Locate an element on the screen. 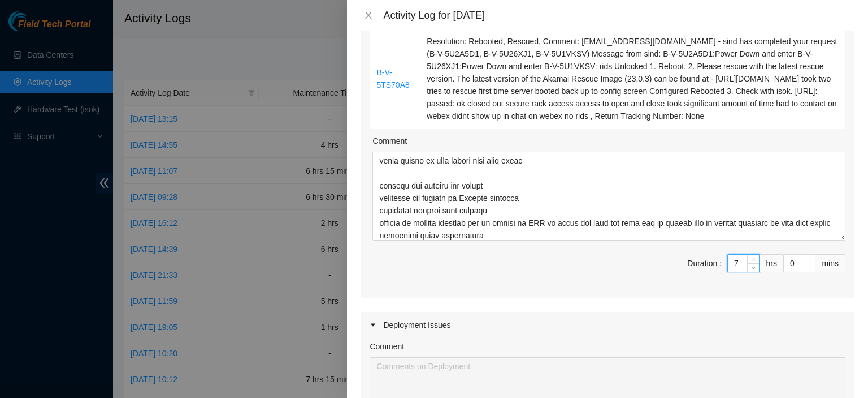 The width and height of the screenshot is (868, 398). div: mins is located at coordinates (830, 263).